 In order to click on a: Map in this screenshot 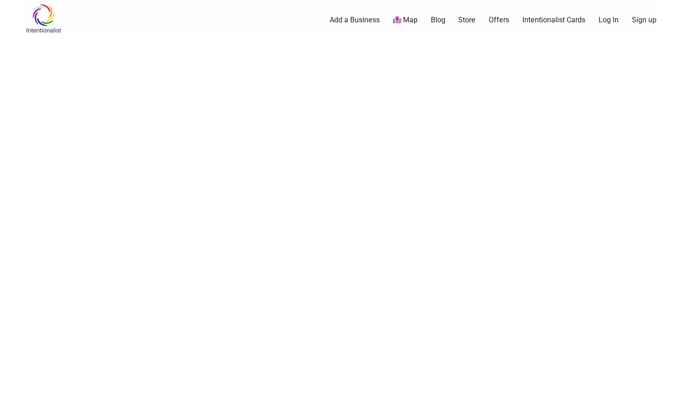, I will do `click(405, 20)`.